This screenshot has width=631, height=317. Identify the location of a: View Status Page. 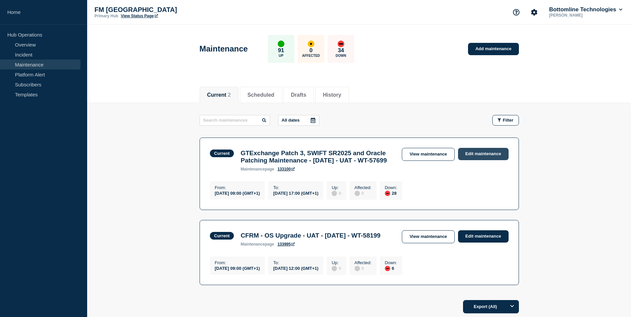
(139, 16).